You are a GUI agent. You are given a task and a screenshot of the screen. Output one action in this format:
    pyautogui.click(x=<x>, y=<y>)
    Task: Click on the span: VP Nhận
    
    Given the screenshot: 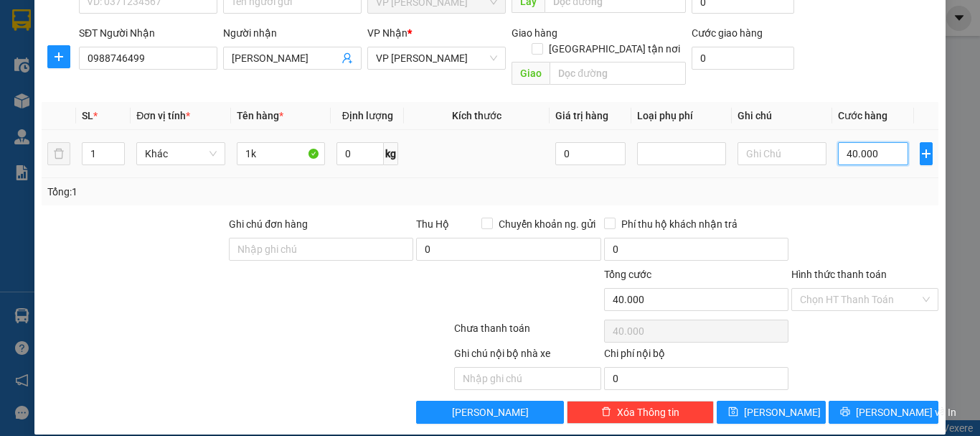 What is the action you would take?
    pyautogui.click(x=388, y=33)
    